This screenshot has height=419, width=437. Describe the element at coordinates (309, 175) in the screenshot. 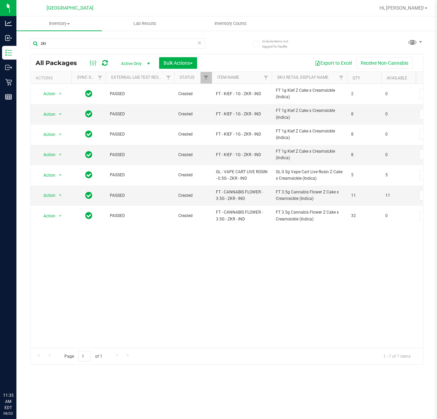

I see `span: GL 0.5g Vape Cart Live Rosin Z Cake x Creamsickle (Indica)` at that location.